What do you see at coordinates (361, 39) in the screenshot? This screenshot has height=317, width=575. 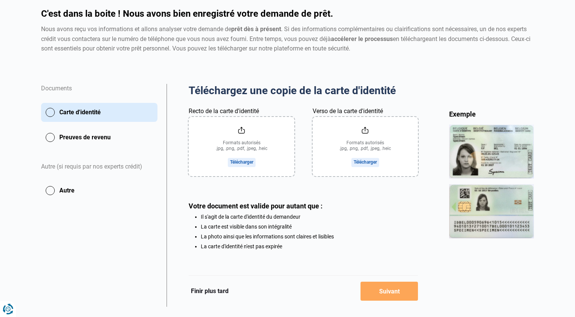 I see `strong: accélerer le processus` at bounding box center [361, 39].